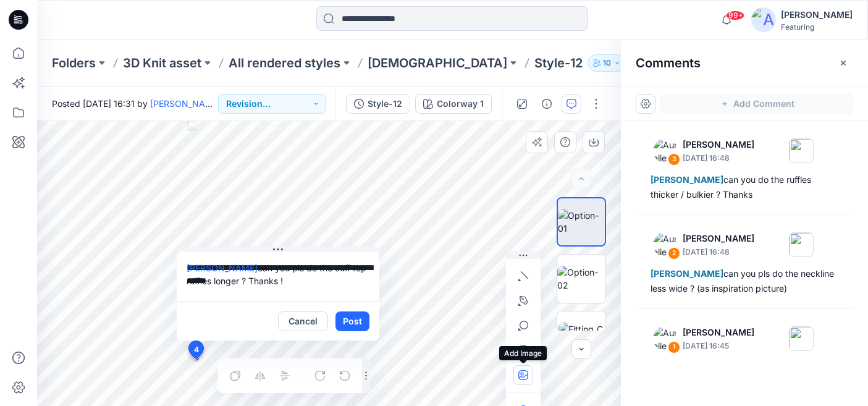 This screenshot has width=868, height=406. What do you see at coordinates (674, 160) in the screenshot?
I see `div: 3` at bounding box center [674, 160].